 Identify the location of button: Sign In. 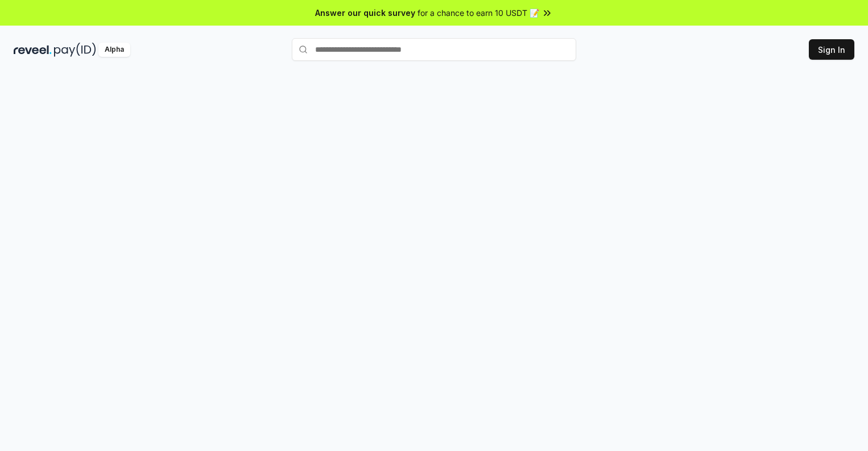
(832, 50).